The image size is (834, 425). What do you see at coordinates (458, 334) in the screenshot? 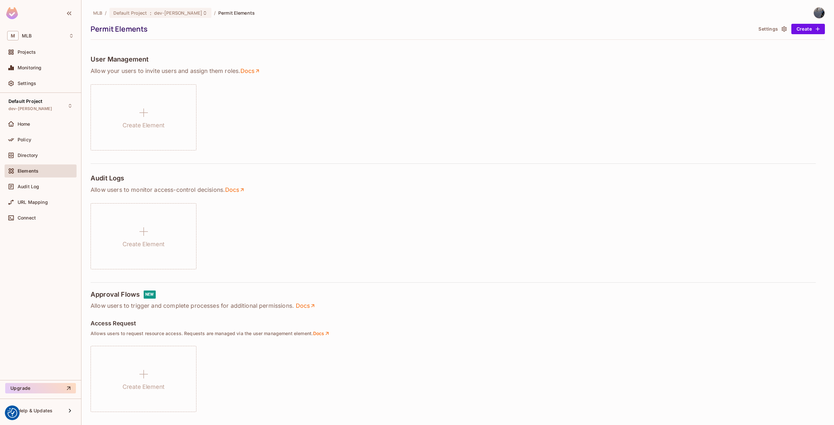
I see `p: Allows users to request resource access. Requests are managed via the user management element .` at bounding box center [458, 334].